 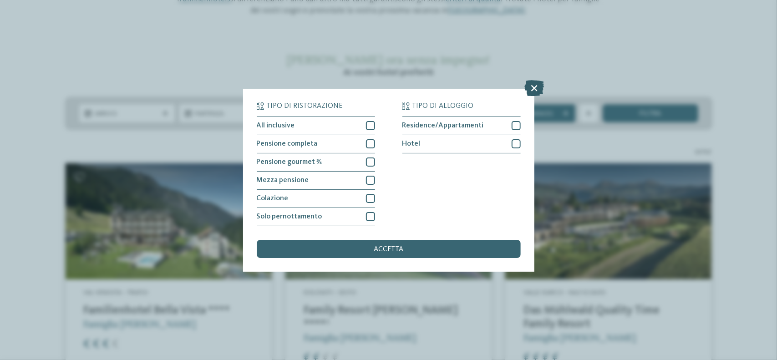 I want to click on span: Tipo di alloggio, so click(x=443, y=106).